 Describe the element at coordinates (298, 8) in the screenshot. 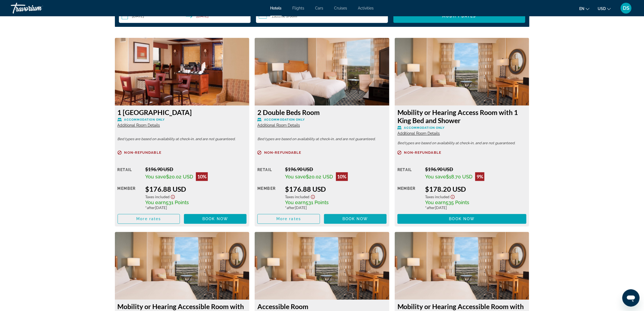

I see `a: Flights` at that location.